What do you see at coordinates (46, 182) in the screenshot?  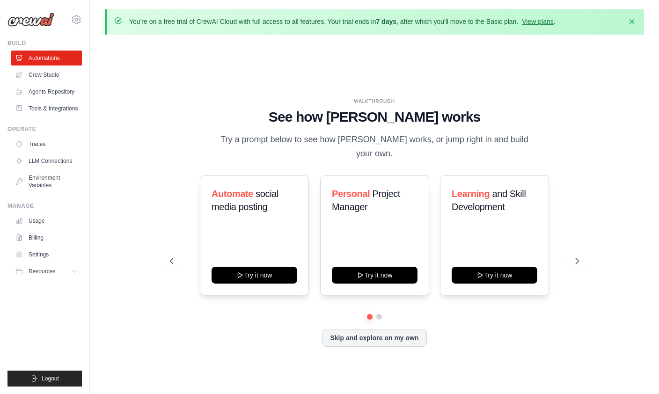 I see `a: Environment Variables` at bounding box center [46, 182].